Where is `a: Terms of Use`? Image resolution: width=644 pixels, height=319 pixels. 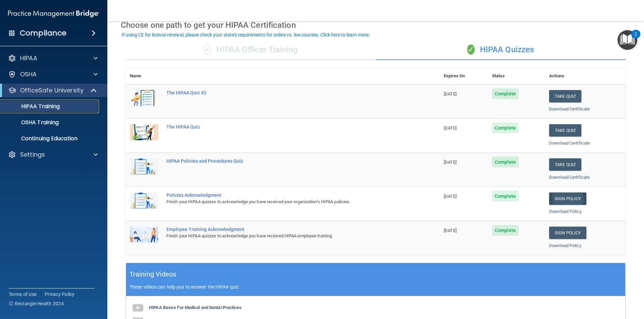 a: Terms of Use is located at coordinates (23, 295).